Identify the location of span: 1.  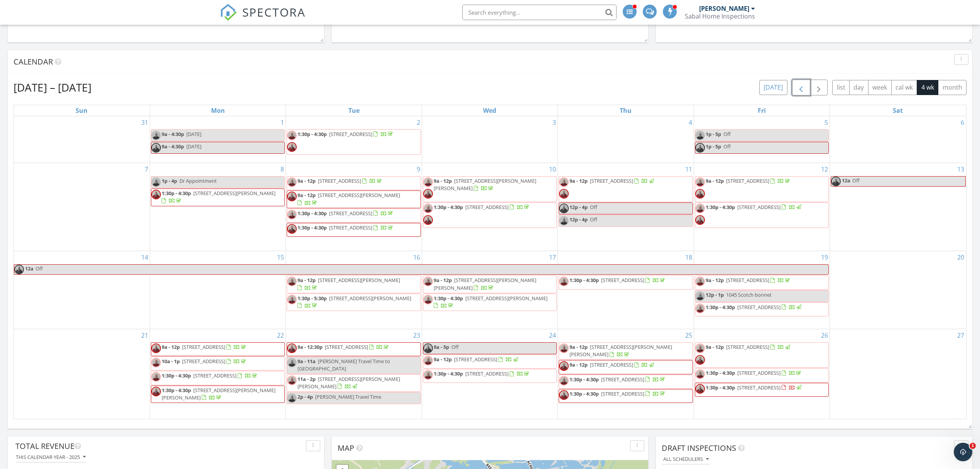
(973, 446).